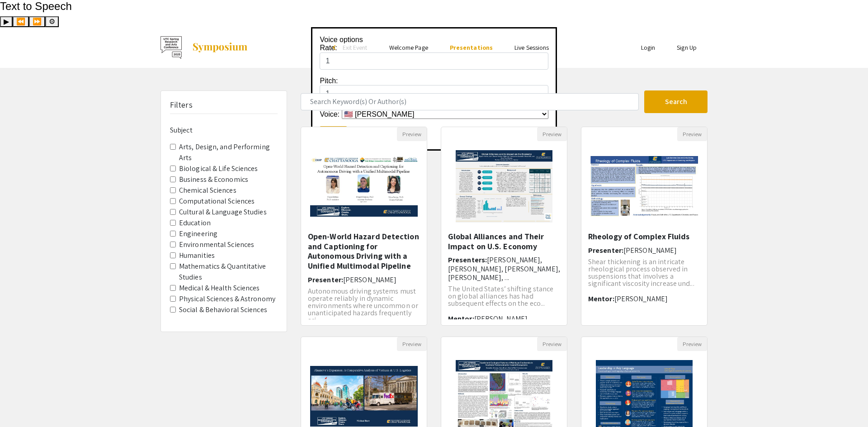 This screenshot has width=868, height=427. I want to click on img: <p>Global Alliances and Their Impact on U.S. Economy</p>, so click(504, 187).